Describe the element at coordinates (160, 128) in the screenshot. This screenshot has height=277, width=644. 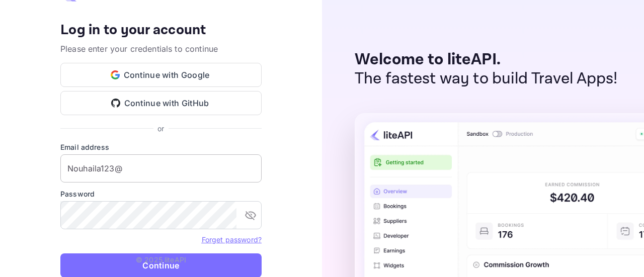
I see `p: or` at that location.